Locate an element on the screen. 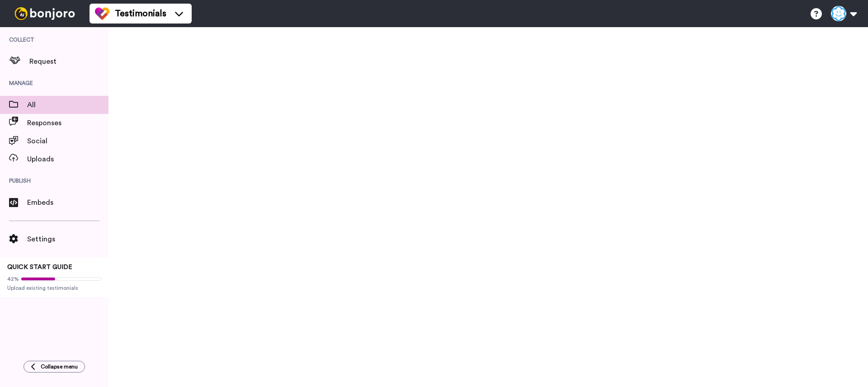 The height and width of the screenshot is (387, 868). span: Responses is located at coordinates (68, 123).